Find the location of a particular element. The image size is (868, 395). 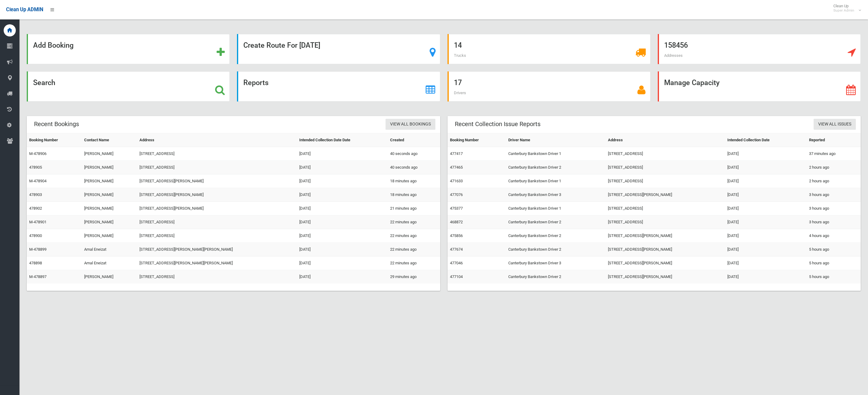

span: Trucks is located at coordinates (460, 55).